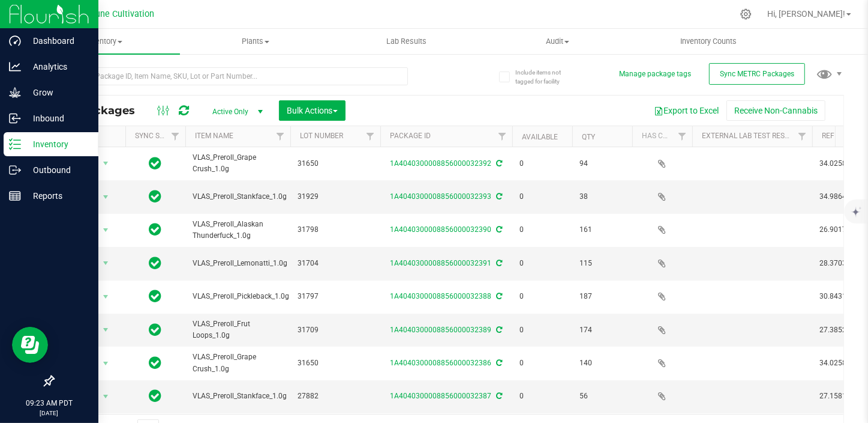 This screenshot has height=423, width=868. Describe the element at coordinates (57, 196) in the screenshot. I see `p: Reports` at that location.